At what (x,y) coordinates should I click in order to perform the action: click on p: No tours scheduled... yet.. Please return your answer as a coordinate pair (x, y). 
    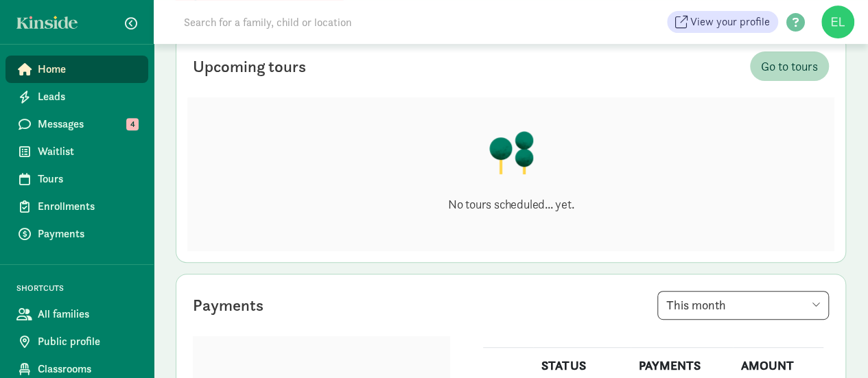
    Looking at the image, I should click on (511, 205).